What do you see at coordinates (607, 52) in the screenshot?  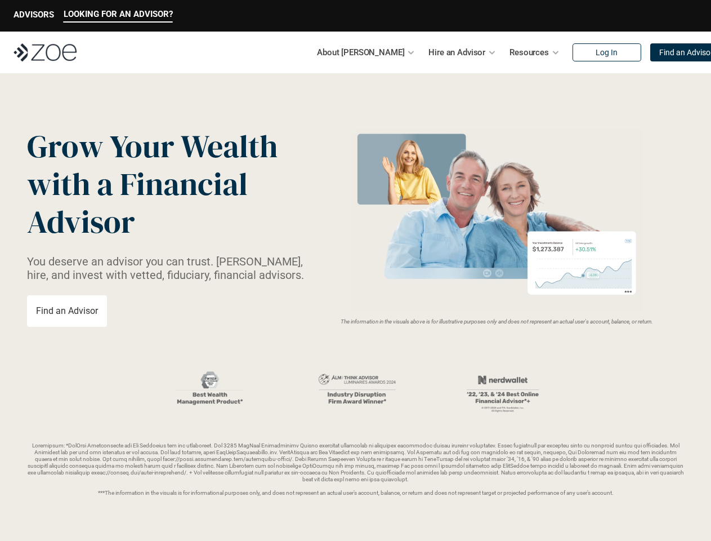 I see `p: Log In` at bounding box center [607, 52].